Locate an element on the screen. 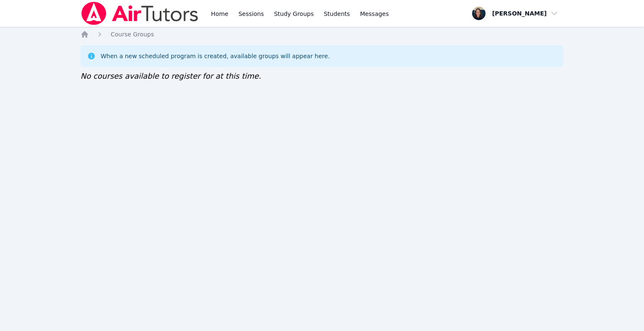 The width and height of the screenshot is (644, 331). span: Course Groups is located at coordinates (132, 34).